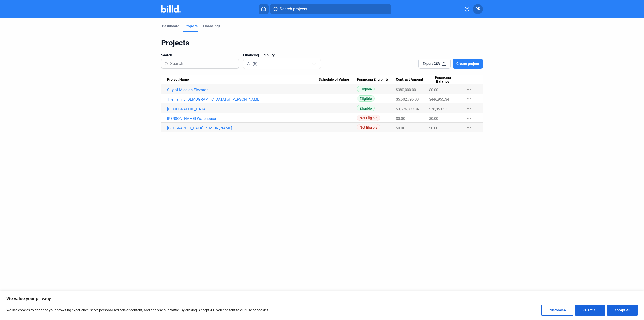 Image resolution: width=644 pixels, height=320 pixels. Describe the element at coordinates (468, 64) in the screenshot. I see `span: Create project` at that location.